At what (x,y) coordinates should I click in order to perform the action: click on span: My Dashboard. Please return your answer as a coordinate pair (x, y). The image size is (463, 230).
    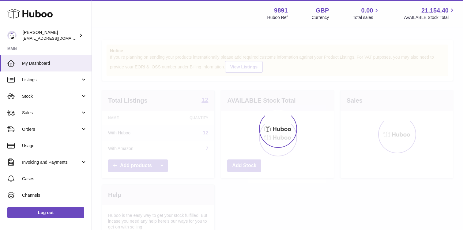
    Looking at the image, I should click on (54, 63).